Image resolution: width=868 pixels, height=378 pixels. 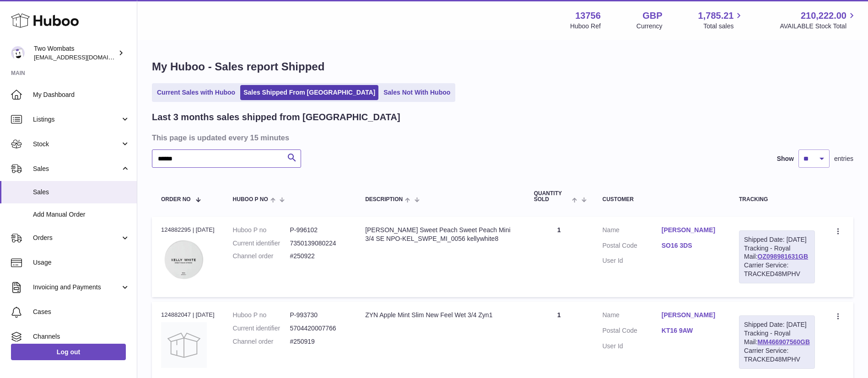 I want to click on dd: #250919, so click(x=318, y=342).